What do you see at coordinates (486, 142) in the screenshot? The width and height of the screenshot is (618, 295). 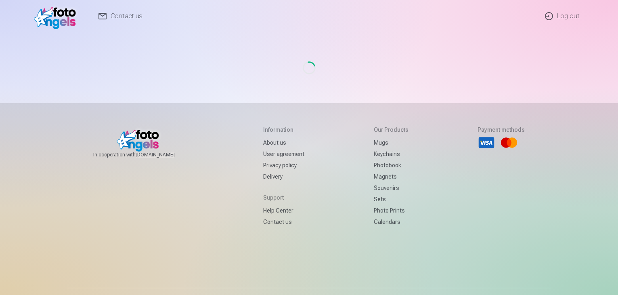 I see `li: Visa` at bounding box center [486, 142].